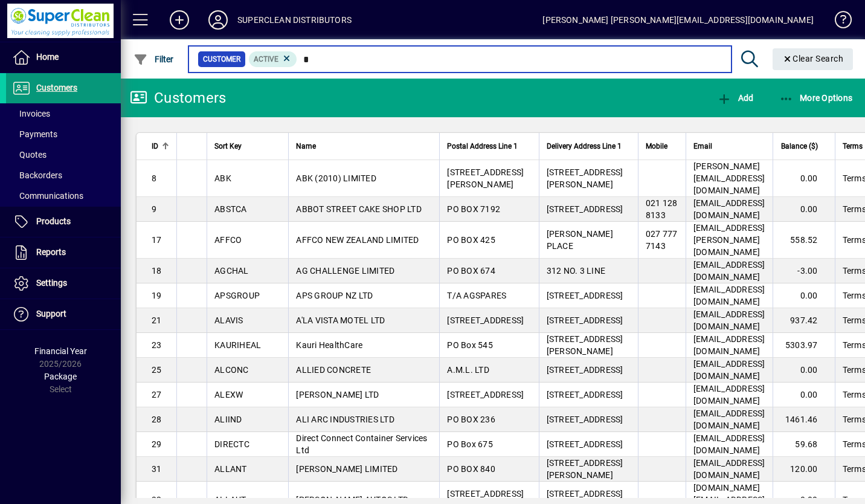  I want to click on span: 027 777 7143, so click(661, 240).